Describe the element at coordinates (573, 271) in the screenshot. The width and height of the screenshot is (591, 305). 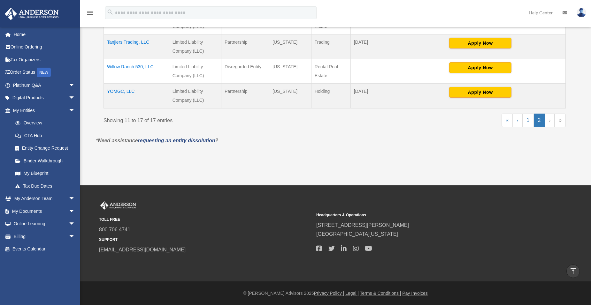
I see `i: vertical_align_top` at that location.